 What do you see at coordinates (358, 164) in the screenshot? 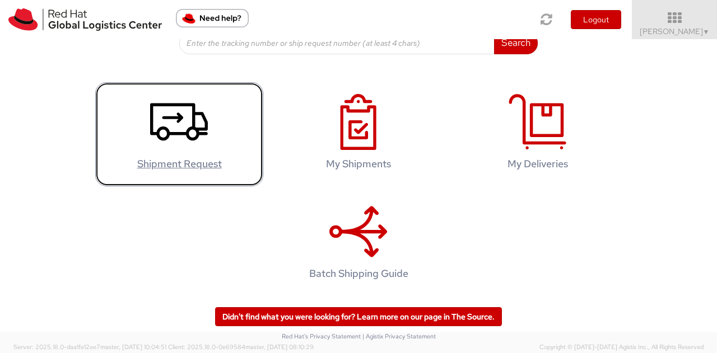
I see `h4: My Shipments` at bounding box center [358, 164].